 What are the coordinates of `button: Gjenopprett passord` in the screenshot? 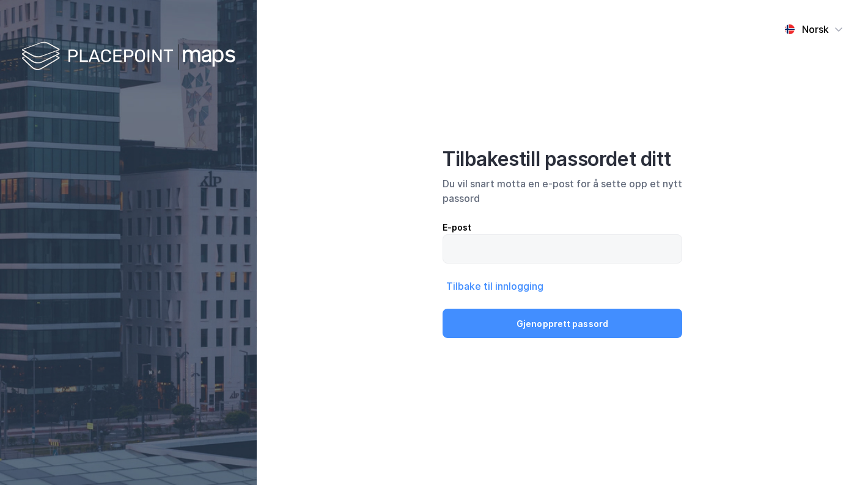 It's located at (562, 324).